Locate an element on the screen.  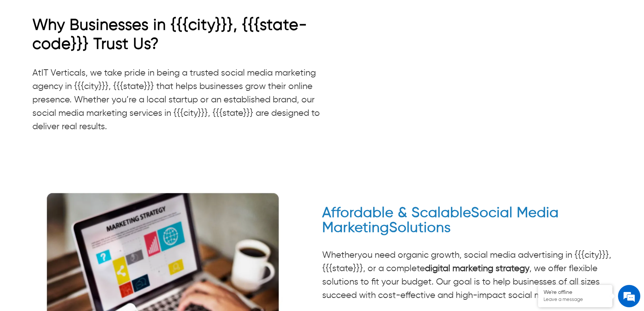
p: Leave a message is located at coordinates (575, 300).